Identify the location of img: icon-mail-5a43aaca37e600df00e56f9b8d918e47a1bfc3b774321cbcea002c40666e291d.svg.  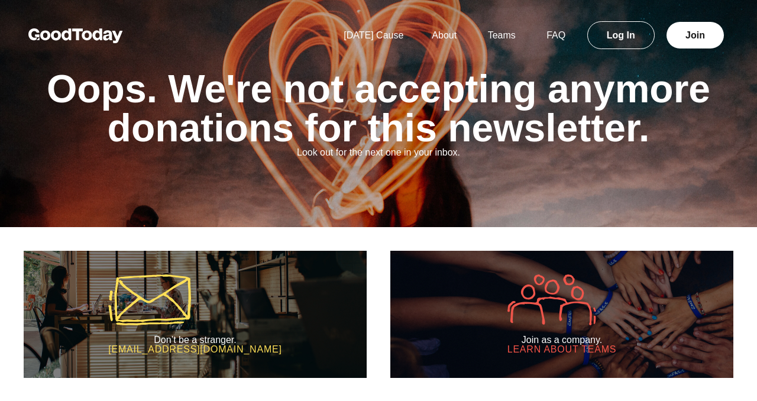
(149, 300).